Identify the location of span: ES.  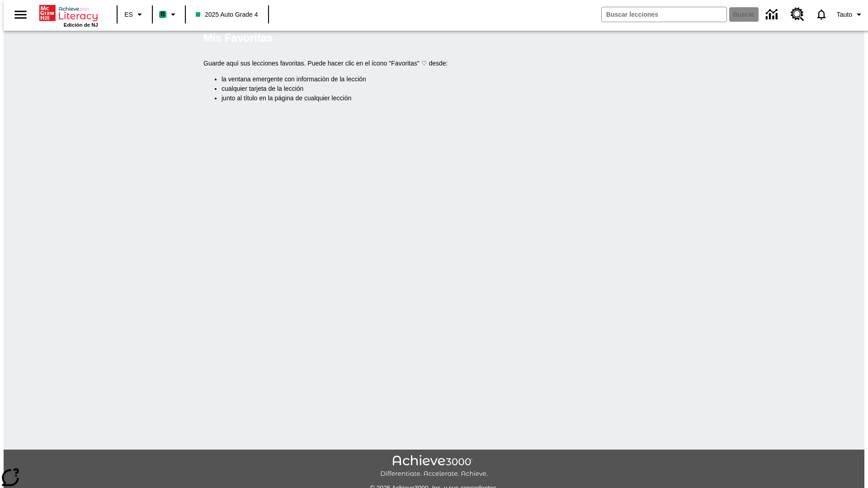
(128, 15).